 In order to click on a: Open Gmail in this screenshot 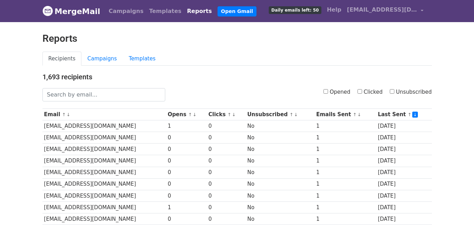, I will do `click(237, 11)`.